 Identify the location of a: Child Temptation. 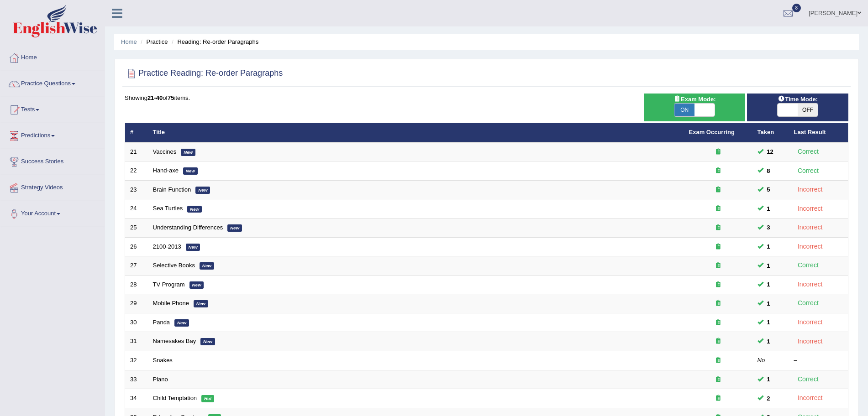
(175, 398).